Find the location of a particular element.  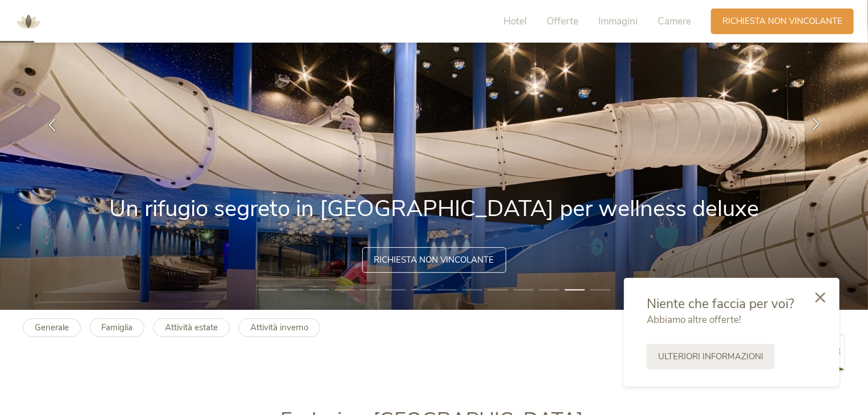

span: Abbiamo altre offerte! is located at coordinates (694, 319).